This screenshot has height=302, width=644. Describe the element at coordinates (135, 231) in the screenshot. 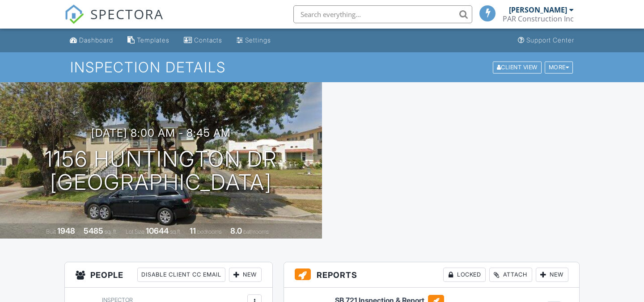

I see `span: Lot Size` at that location.